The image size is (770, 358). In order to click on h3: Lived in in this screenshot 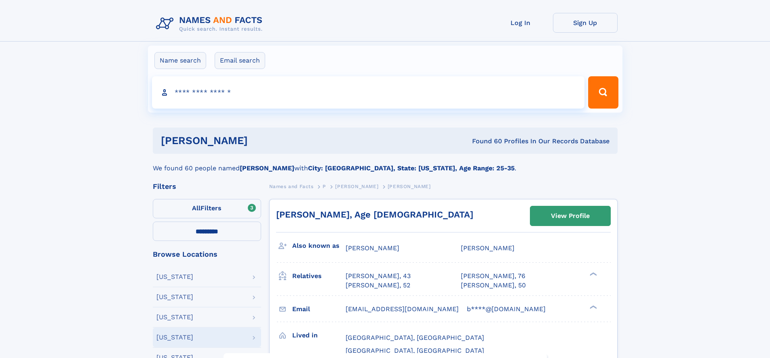, I will do `click(319, 336)`.